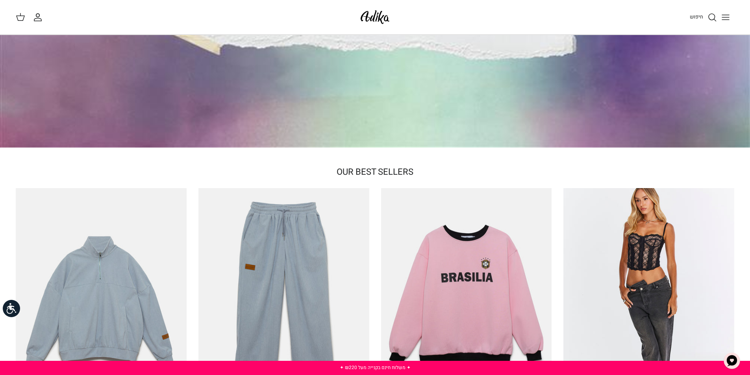 The image size is (750, 375). What do you see at coordinates (726, 17) in the screenshot?
I see `button: Toggle menu` at bounding box center [726, 17].